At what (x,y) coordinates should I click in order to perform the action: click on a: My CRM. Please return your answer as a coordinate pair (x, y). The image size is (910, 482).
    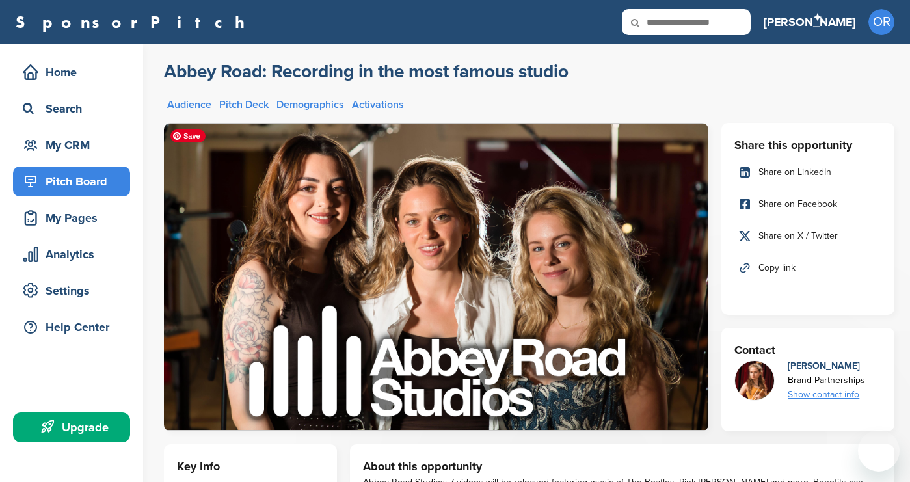
    Looking at the image, I should click on (72, 145).